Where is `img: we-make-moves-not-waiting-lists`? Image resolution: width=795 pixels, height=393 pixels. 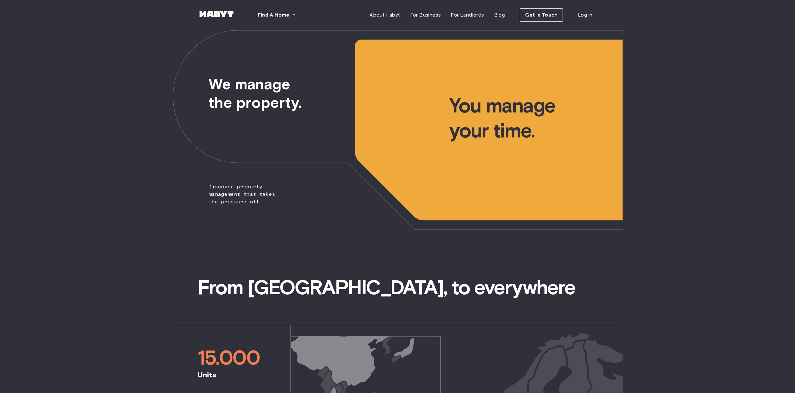 img: we-make-moves-not-waiting-lists is located at coordinates (398, 130).